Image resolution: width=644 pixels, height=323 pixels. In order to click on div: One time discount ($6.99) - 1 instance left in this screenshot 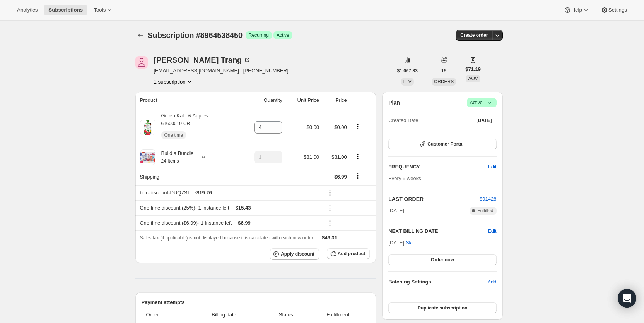, I will do `click(230, 223)`.